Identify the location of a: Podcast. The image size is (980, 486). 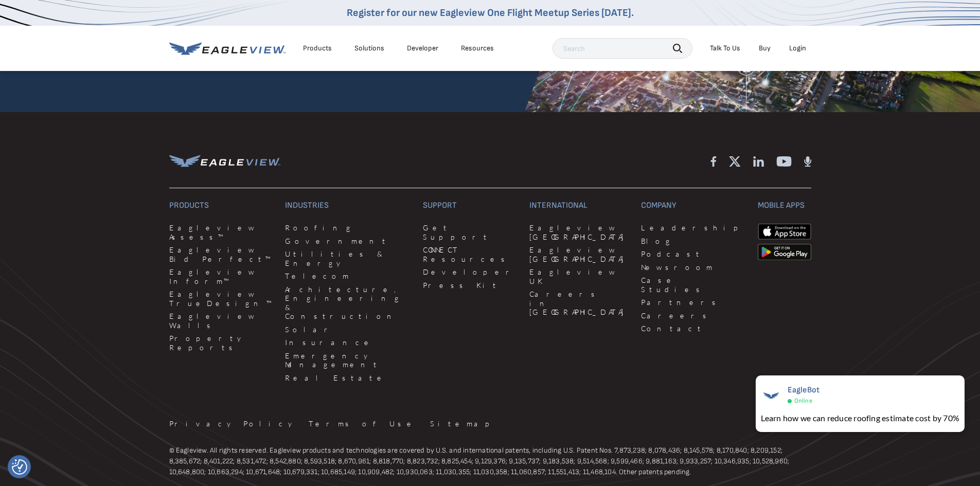
(693, 254).